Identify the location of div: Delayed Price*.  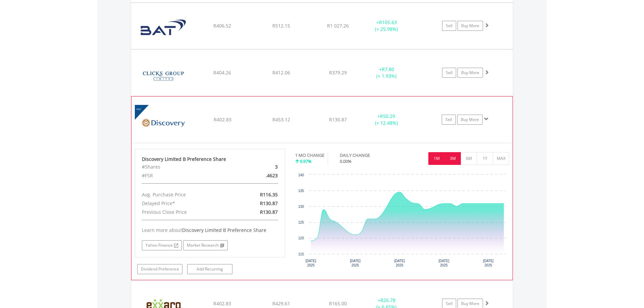
(185, 203).